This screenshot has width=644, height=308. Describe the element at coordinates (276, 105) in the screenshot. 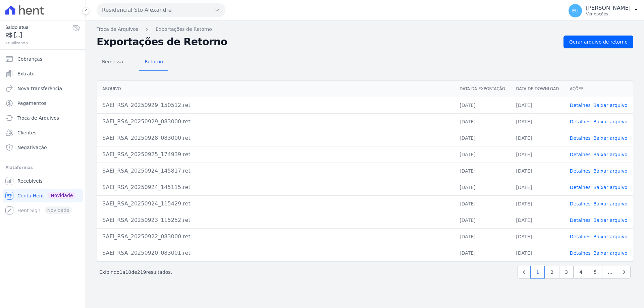

I see `div: SAEI_RSA_20250929_150512.ret` at that location.